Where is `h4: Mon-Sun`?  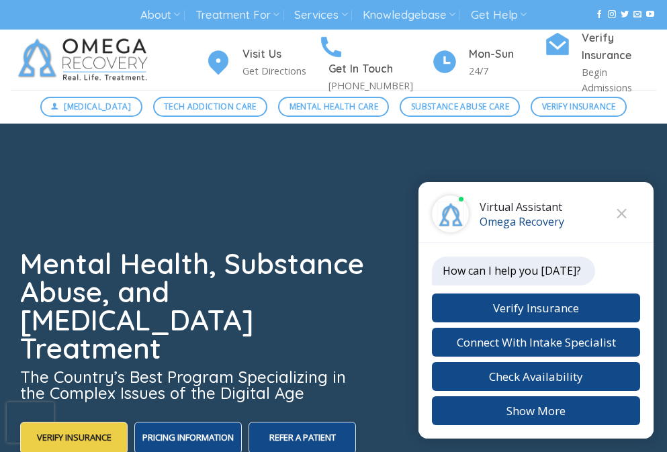 h4: Mon-Sun is located at coordinates (506, 54).